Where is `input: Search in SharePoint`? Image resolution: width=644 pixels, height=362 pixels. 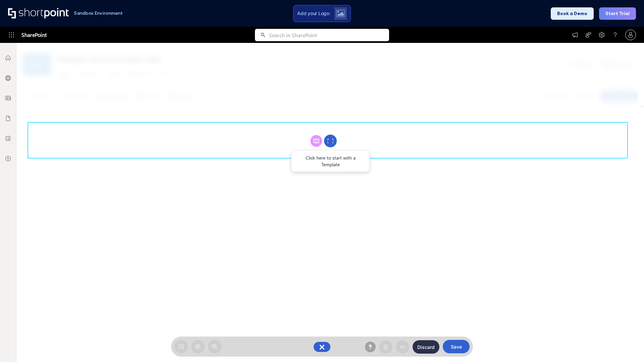 input: Search in SharePoint is located at coordinates (329, 35).